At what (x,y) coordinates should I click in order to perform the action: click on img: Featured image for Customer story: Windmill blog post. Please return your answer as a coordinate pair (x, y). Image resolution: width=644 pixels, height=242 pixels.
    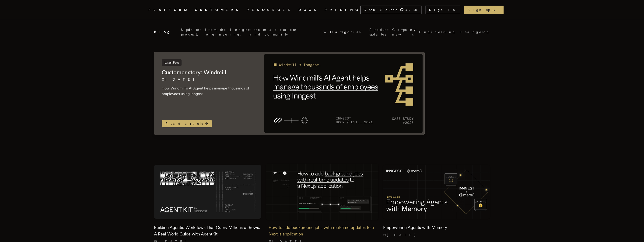
    Looking at the image, I should click on (343, 93).